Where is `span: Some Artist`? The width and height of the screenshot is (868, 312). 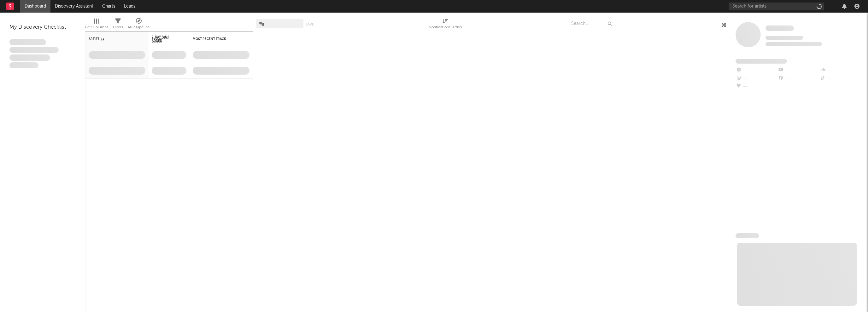
span: Some Artist is located at coordinates (779, 28).